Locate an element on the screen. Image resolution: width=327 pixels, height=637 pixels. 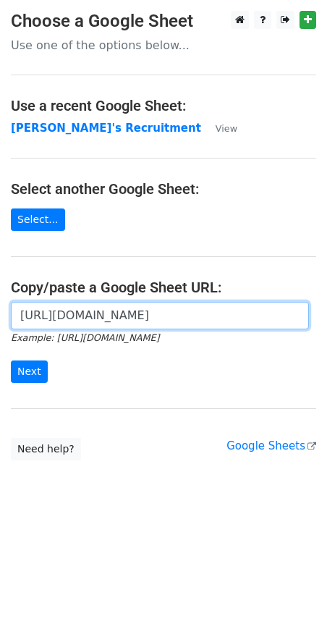
h4: Select another Google Sheet: is located at coordinates (164, 189).